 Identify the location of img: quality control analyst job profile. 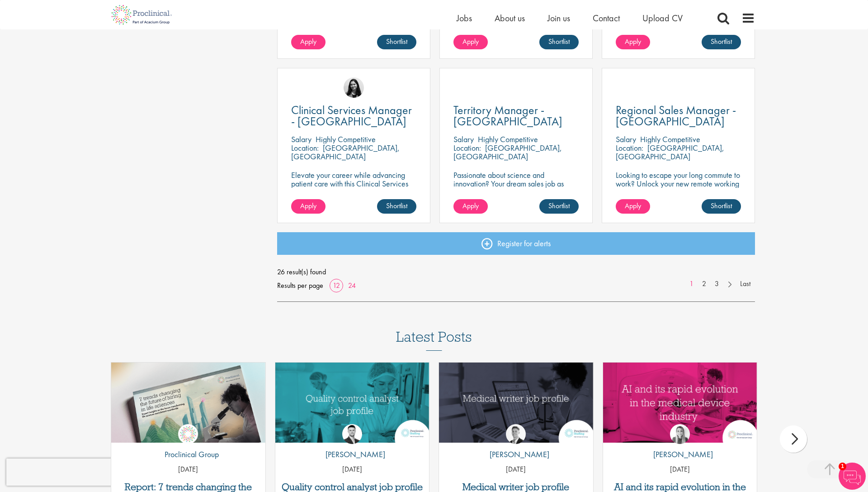
(352, 402).